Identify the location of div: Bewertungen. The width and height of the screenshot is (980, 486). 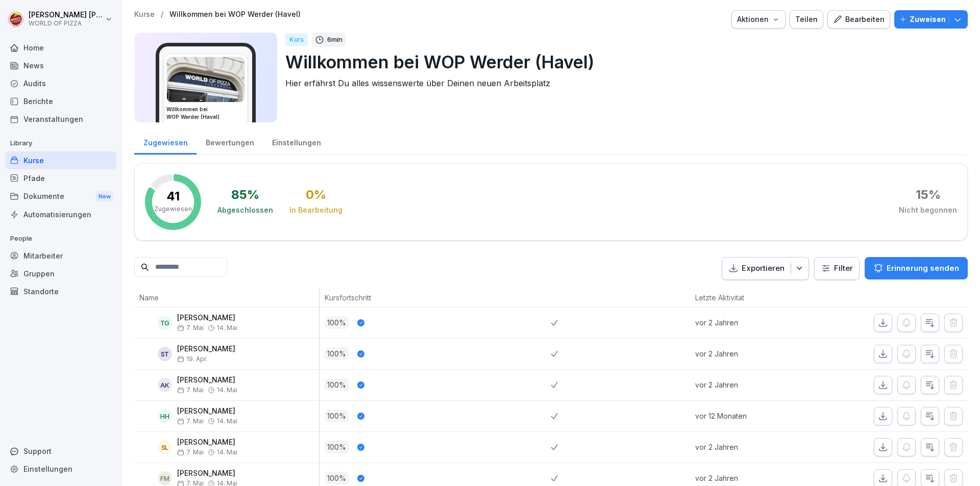
(230, 141).